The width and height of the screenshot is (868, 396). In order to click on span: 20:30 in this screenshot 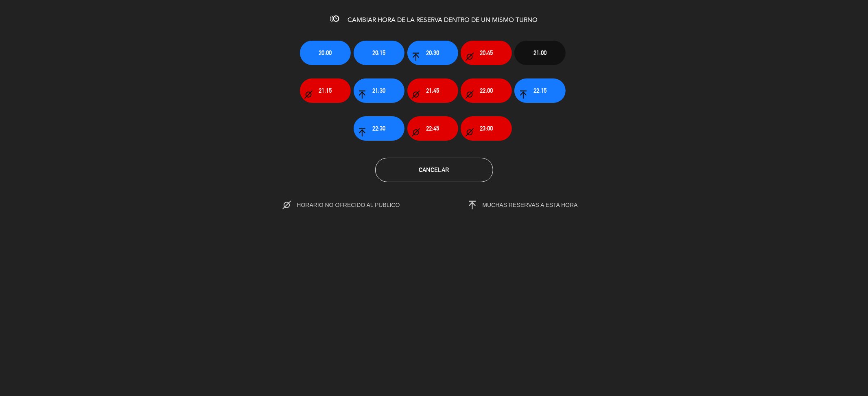, I will do `click(433, 53)`.